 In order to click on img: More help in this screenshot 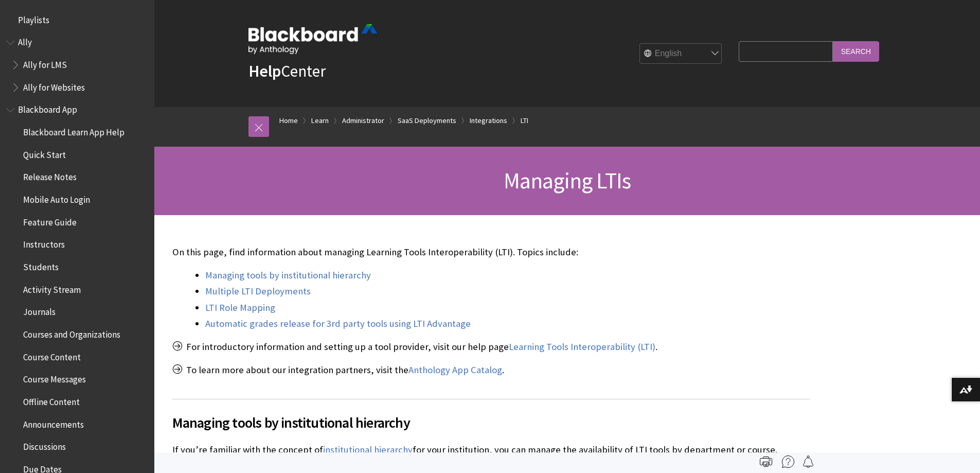, I will do `click(788, 462)`.